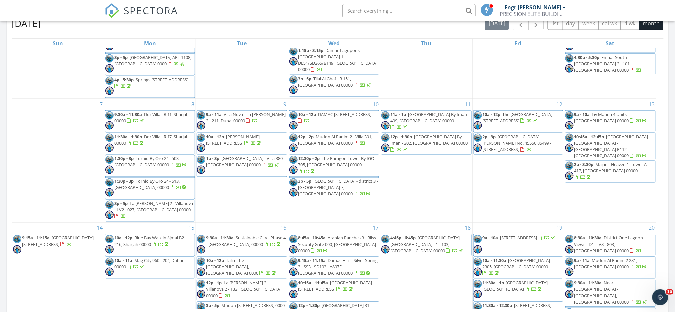 This screenshot has height=312, width=675. I want to click on span: 4:30p - 5:30p, so click(587, 57).